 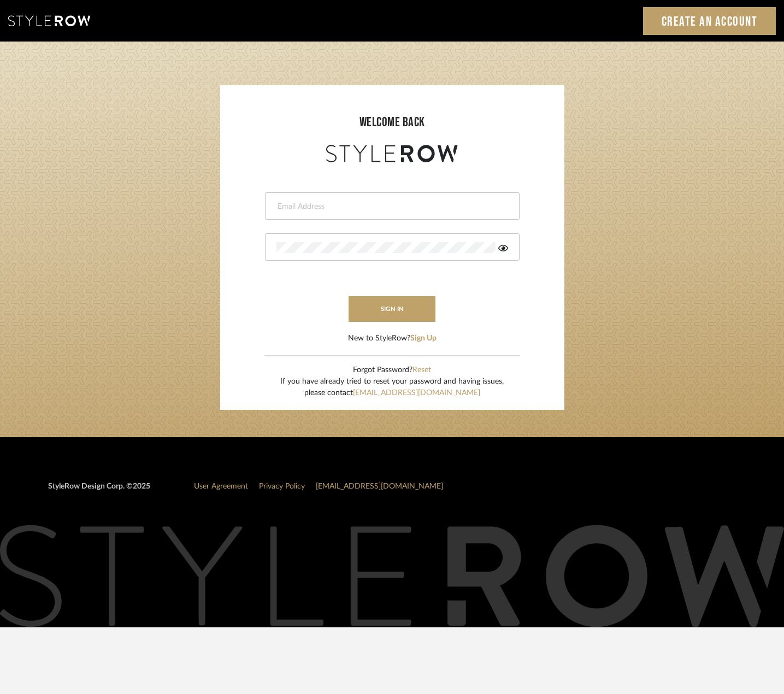 What do you see at coordinates (392, 387) in the screenshot?
I see `div: If you have already tried to reset your password and having issues, please contact` at bounding box center [392, 387].